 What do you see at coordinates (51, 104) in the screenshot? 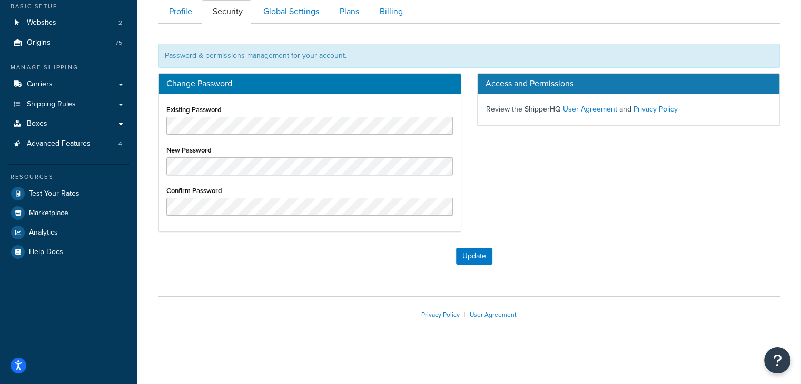
I see `span: Shipping Rules` at bounding box center [51, 104].